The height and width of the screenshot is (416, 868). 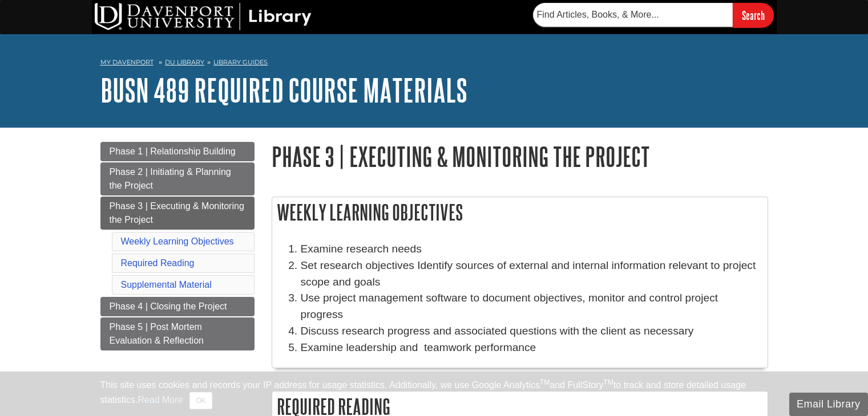 What do you see at coordinates (177, 213) in the screenshot?
I see `span: Phase 3 | Executing & Monitoring the Project` at bounding box center [177, 213].